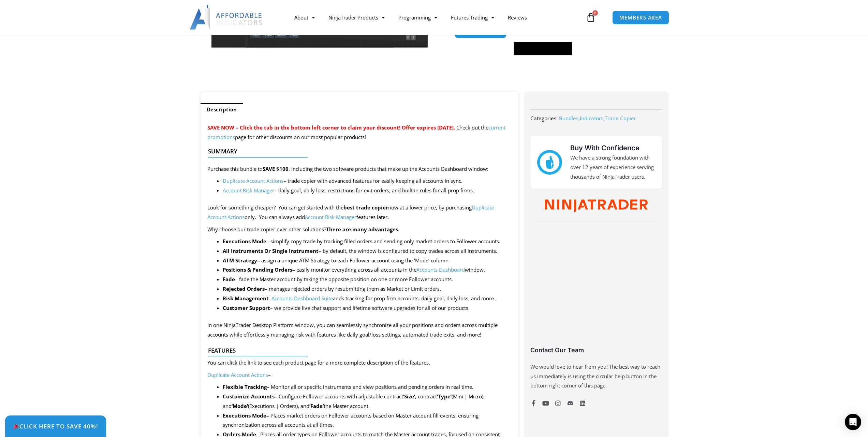  Describe the element at coordinates (360, 212) in the screenshot. I see `p: Look for something cheaper? You can get started with the now at a lower price, by purchasing only...` at that location.